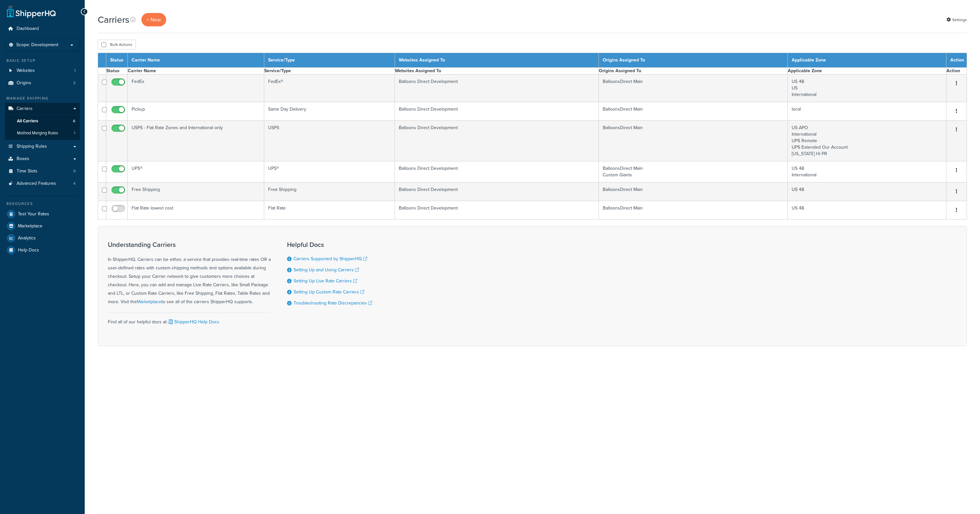 This screenshot has width=980, height=514. Describe the element at coordinates (326, 270) in the screenshot. I see `a: Setting Up and Using Carriers` at that location.